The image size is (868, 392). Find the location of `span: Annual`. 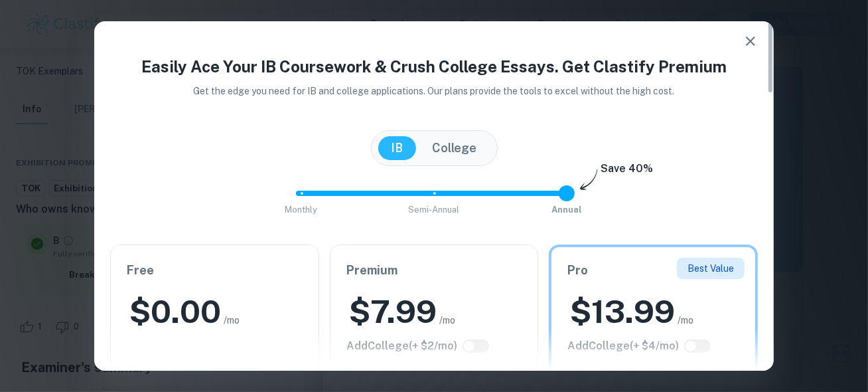

span: Annual is located at coordinates (567, 209).